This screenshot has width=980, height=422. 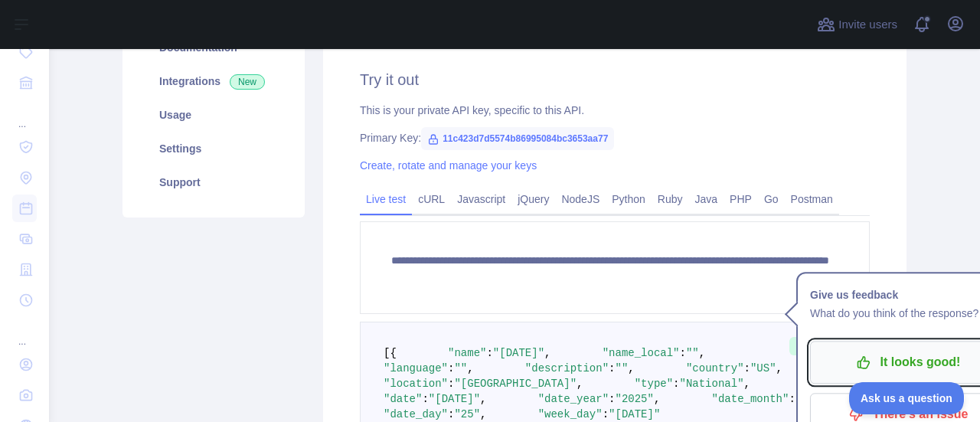 I want to click on a: Ruby, so click(x=670, y=199).